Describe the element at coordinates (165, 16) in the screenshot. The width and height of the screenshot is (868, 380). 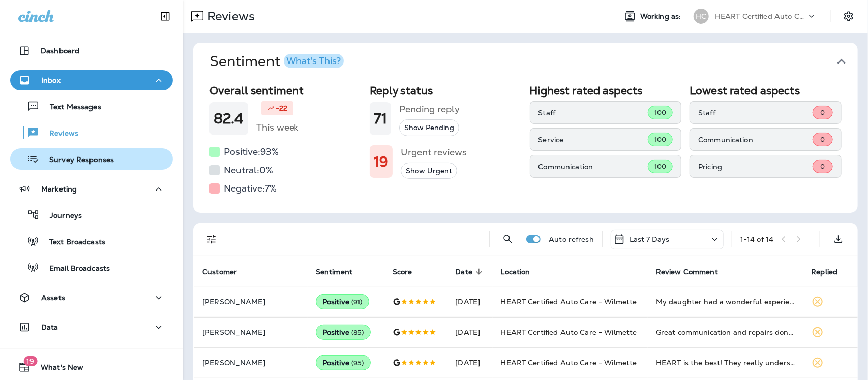
I see `button: Collapse Sidebar` at that location.